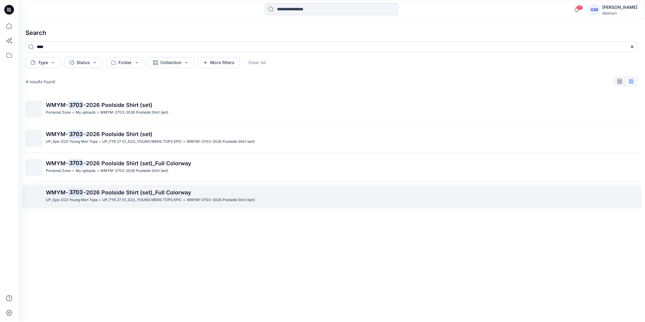 Image resolution: width=645 pixels, height=322 pixels. Describe the element at coordinates (332, 109) in the screenshot. I see `a: WMYM-3703-2026 Poolside Shirt (set)Personal Zone>My uploads>WMYM-3703-2026 Poolside Shirt (set)` at that location.